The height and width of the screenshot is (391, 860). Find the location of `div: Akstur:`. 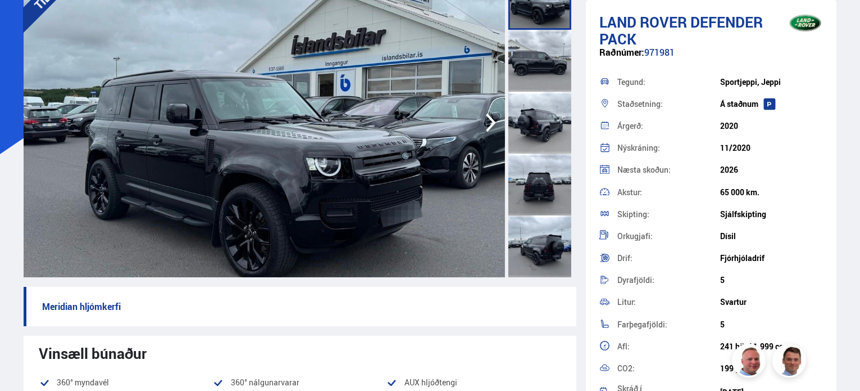

div: Akstur: is located at coordinates (669, 192).